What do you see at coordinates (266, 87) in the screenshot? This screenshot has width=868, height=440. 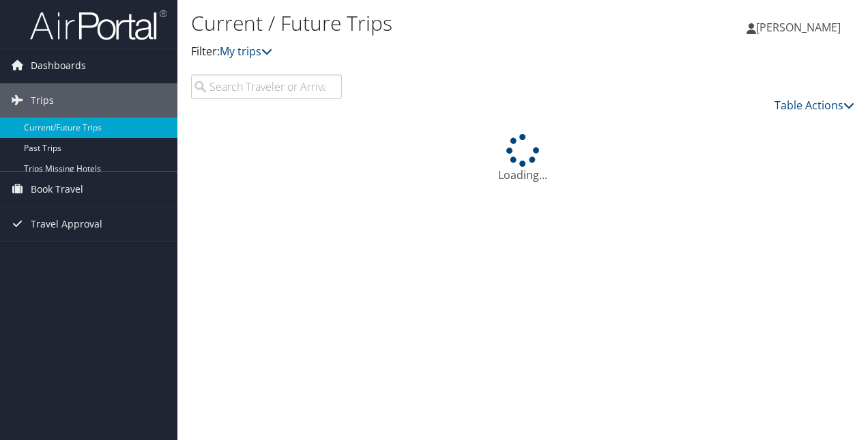 I see `input: Search Traveler or Arrival City` at bounding box center [266, 87].